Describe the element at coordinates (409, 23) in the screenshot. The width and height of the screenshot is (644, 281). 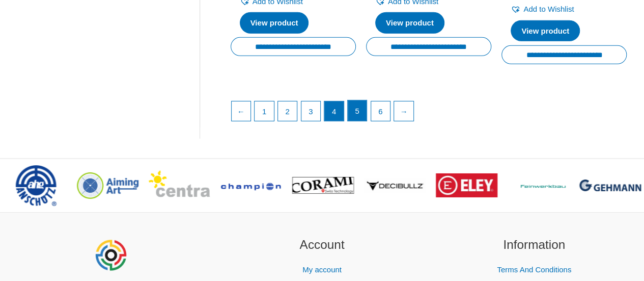
I see `a: Read more about “Fore-end Weight, Steel, 100g”` at that location.